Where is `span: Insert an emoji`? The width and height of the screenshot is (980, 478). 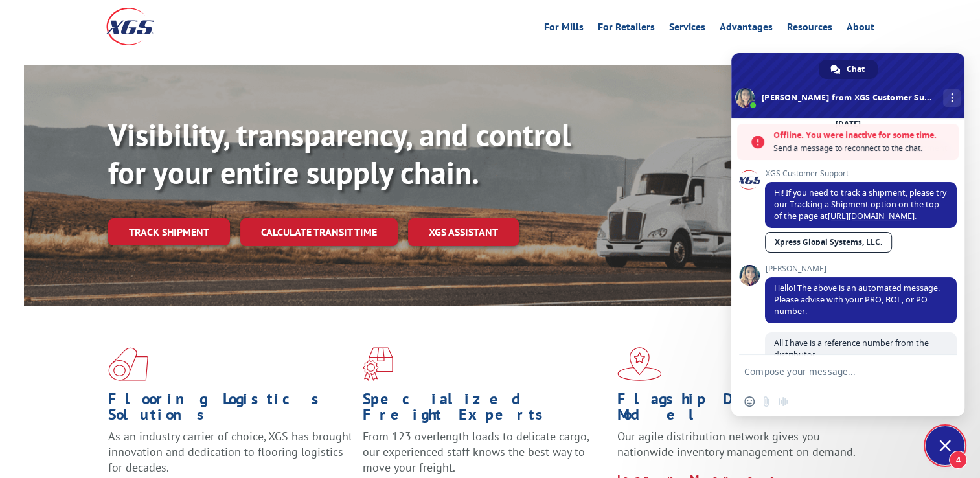
span: Insert an emoji is located at coordinates (750, 401).